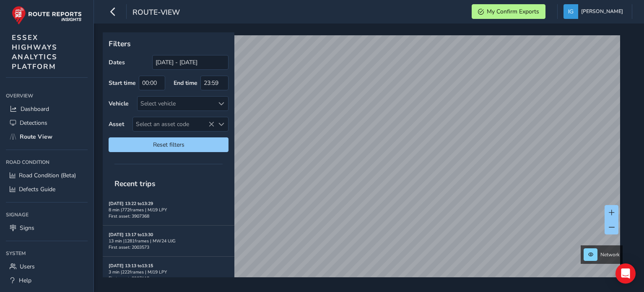 The height and width of the screenshot is (292, 644). I want to click on label: End time, so click(185, 83).